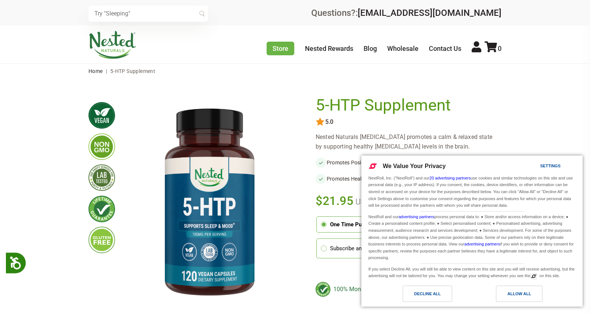  What do you see at coordinates (414, 166) in the screenshot?
I see `span: We Value Your Privacy` at bounding box center [414, 166].